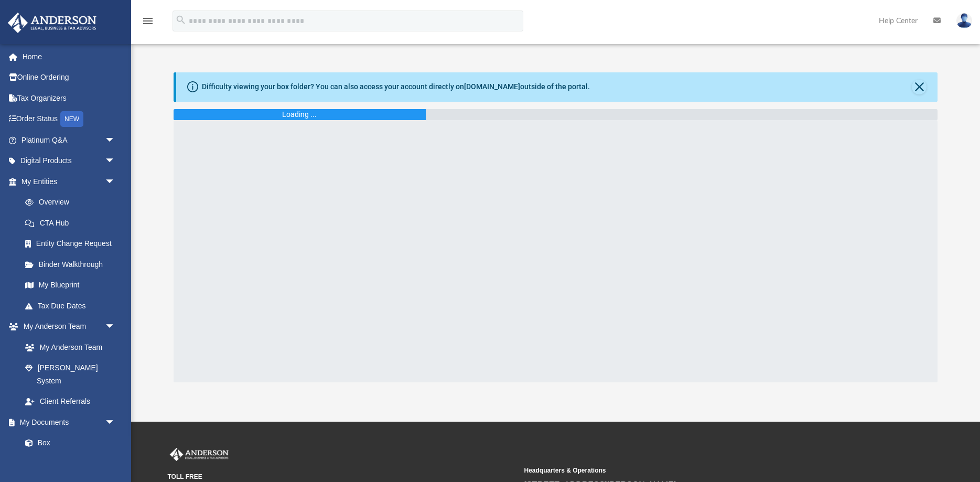 The image size is (980, 482). I want to click on small: TOLL FREE, so click(342, 476).